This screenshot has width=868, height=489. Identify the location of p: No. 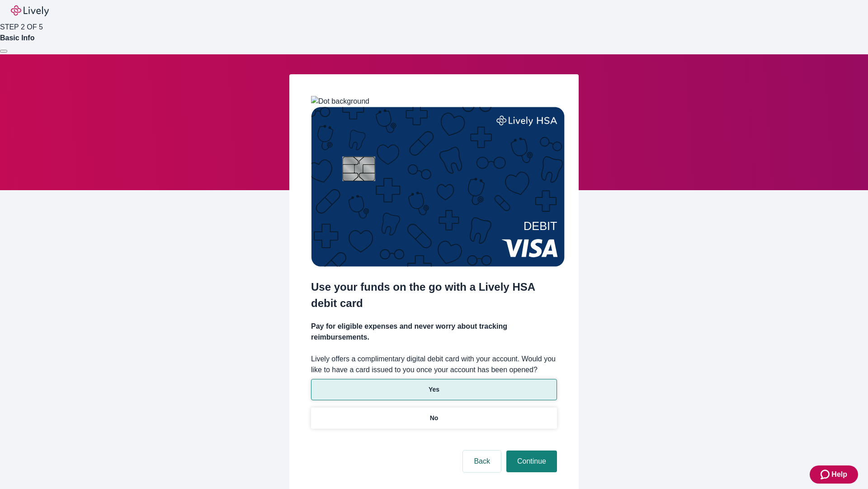
(434, 418).